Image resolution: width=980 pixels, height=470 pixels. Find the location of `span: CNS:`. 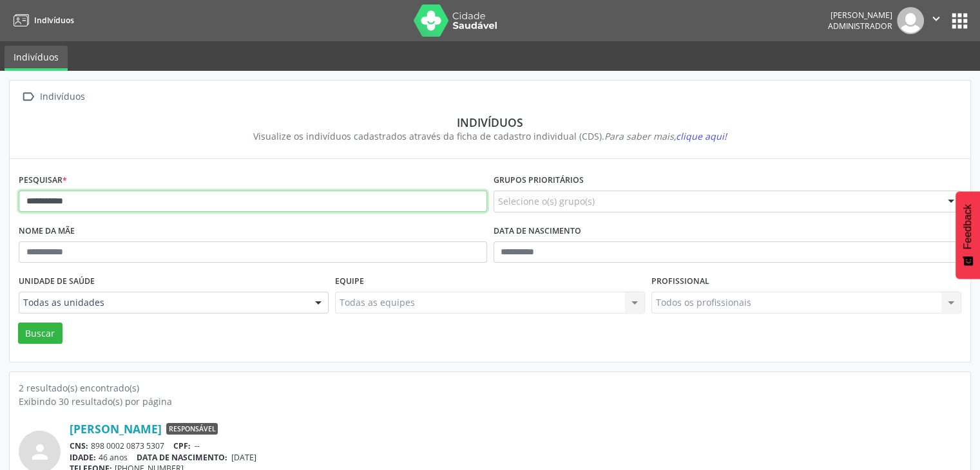

span: CNS: is located at coordinates (79, 446).